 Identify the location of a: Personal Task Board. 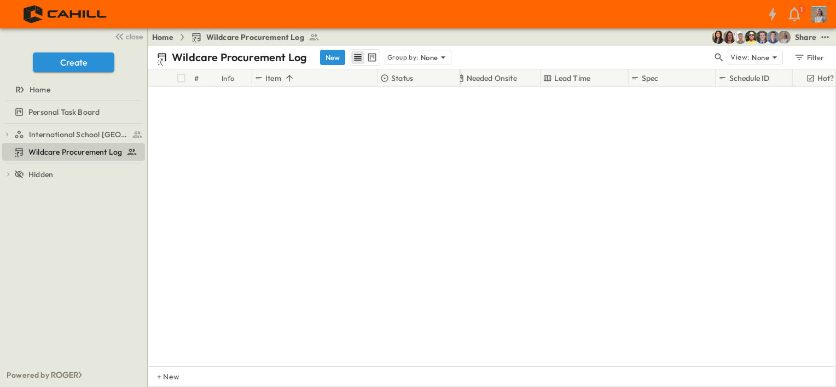
(72, 112).